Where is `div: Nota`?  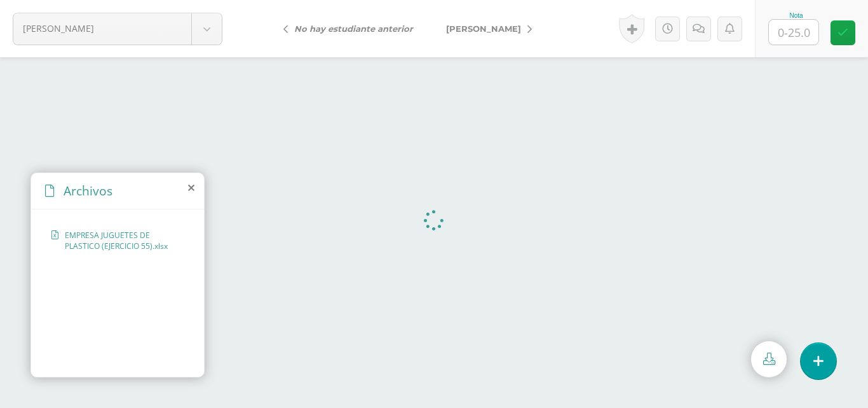
div: Nota is located at coordinates (796, 15).